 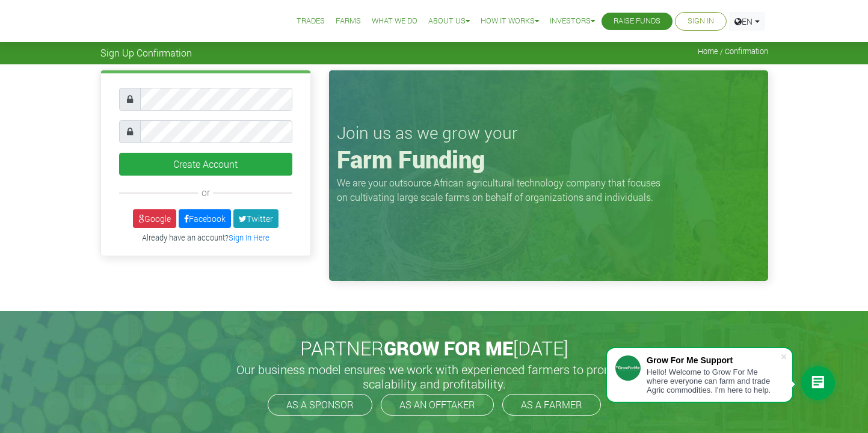 What do you see at coordinates (256, 218) in the screenshot?
I see `a: Twitter` at bounding box center [256, 218].